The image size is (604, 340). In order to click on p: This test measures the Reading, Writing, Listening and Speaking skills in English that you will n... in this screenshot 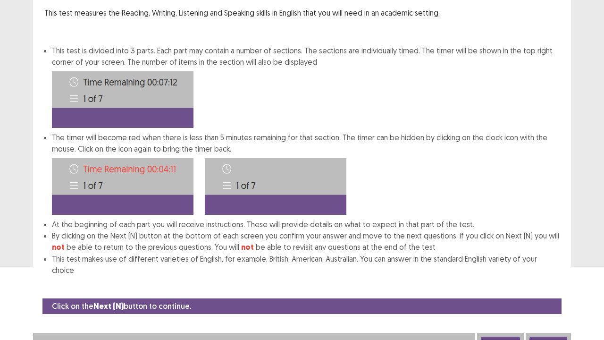, I will do `click(302, 13)`.